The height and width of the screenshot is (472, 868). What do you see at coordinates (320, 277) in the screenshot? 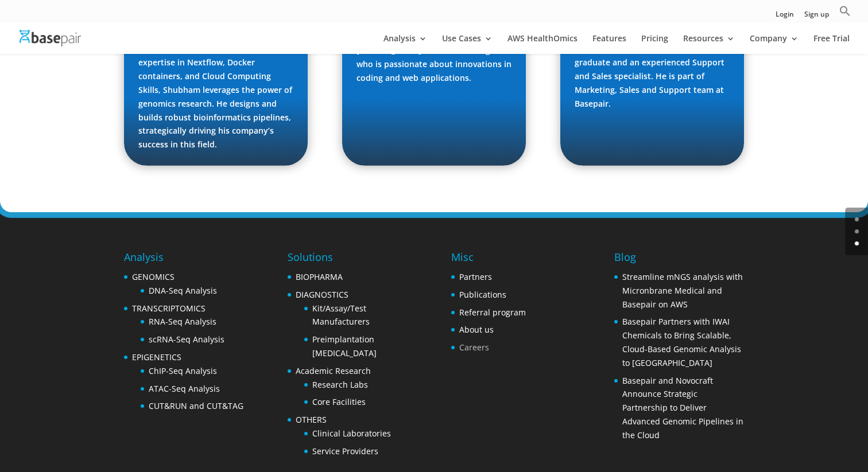
I see `a: BIOPHARMA` at bounding box center [320, 277].